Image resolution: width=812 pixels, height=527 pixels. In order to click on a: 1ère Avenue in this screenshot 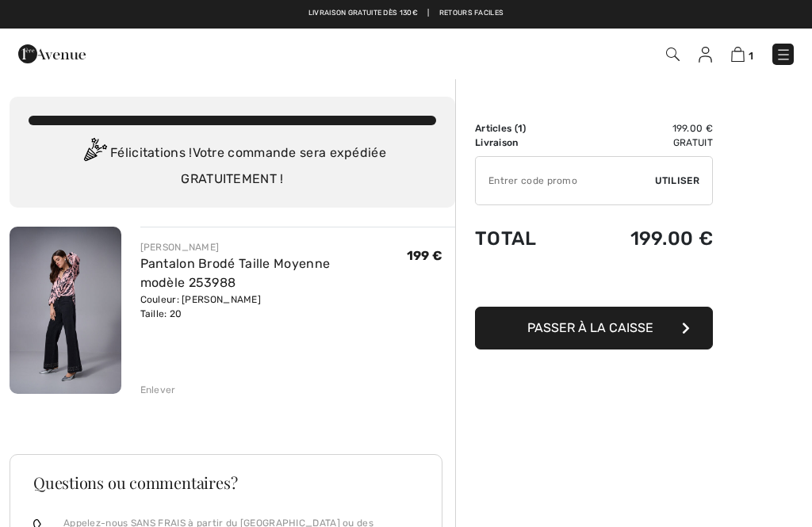, I will do `click(52, 53)`.